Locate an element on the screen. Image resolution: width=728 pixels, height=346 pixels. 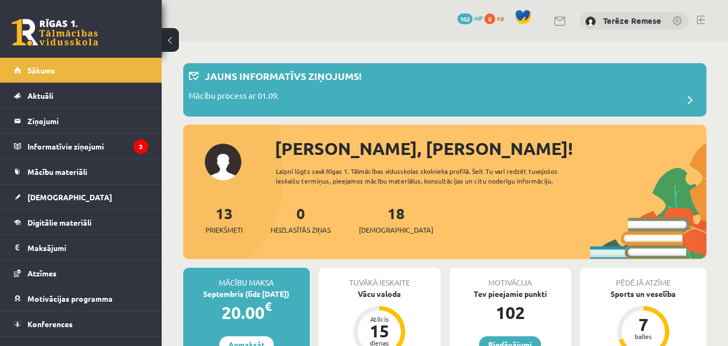
div: Tuvākā ieskaite is located at coordinates (380, 278).